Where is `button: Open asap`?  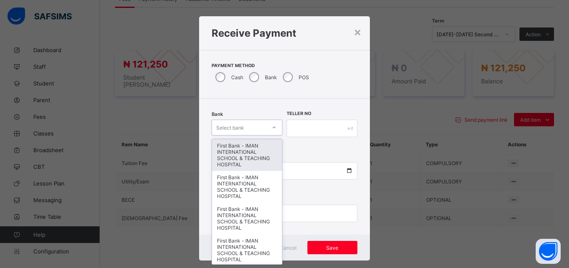 button: Open asap is located at coordinates (548, 251).